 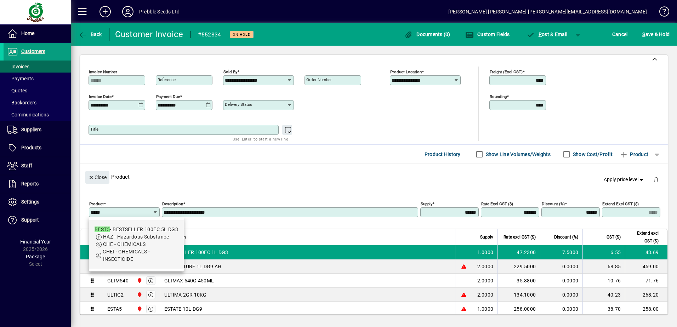 What do you see at coordinates (126, 255) in the screenshot?
I see `span: CHEI - CHEMICALS - INSECTICIDE` at bounding box center [126, 255].